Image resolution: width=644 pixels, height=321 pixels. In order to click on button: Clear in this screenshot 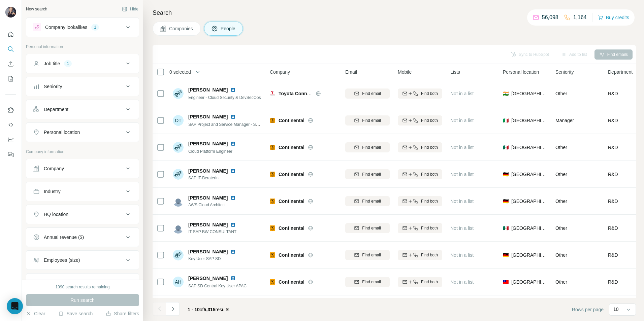, I will do `click(35, 314)`.